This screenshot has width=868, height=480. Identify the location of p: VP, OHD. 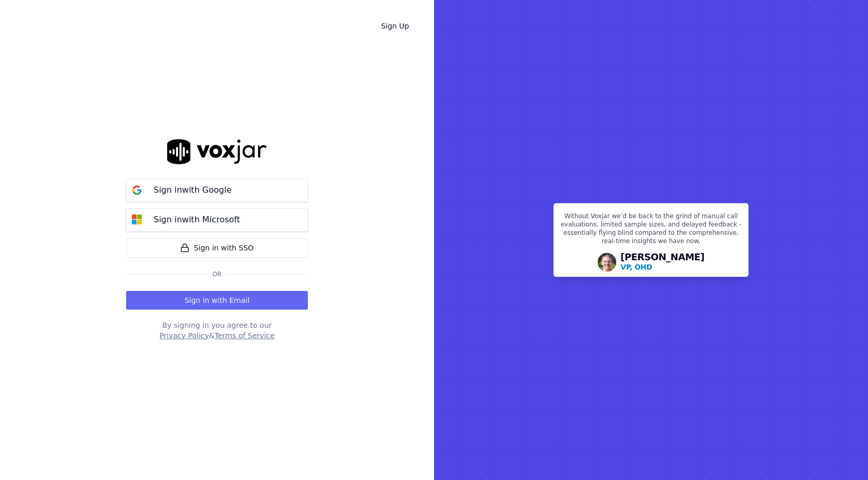
(636, 267).